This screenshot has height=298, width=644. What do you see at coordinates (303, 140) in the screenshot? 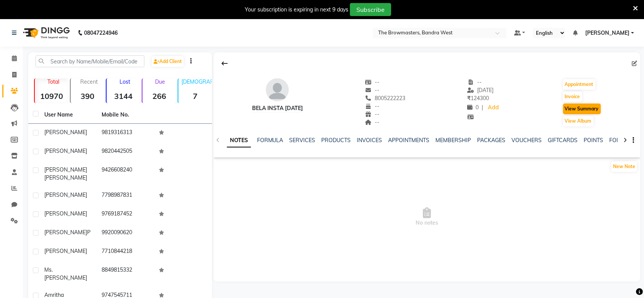
I see `a: SERVICES` at bounding box center [303, 140].